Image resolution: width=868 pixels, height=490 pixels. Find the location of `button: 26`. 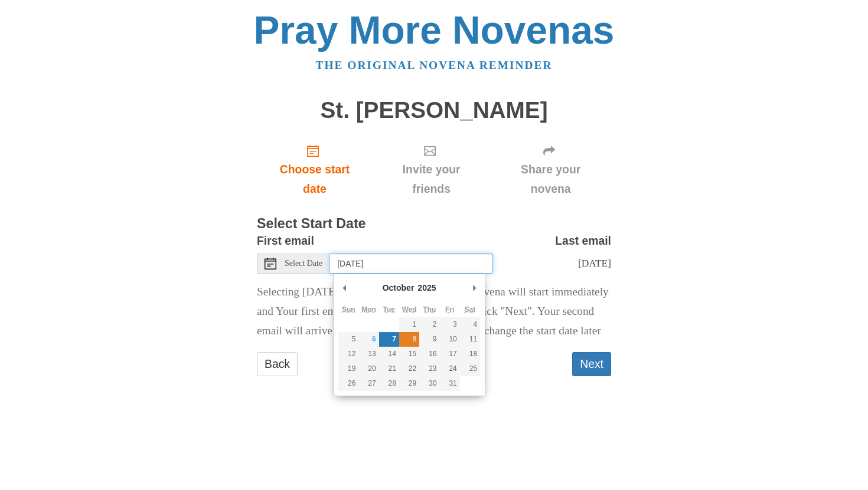

button: 26 is located at coordinates (348, 384).